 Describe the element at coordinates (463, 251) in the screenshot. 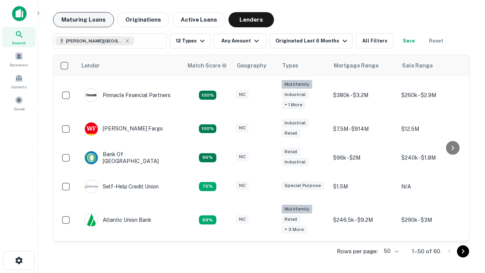

I see `button: Go to next page` at that location.